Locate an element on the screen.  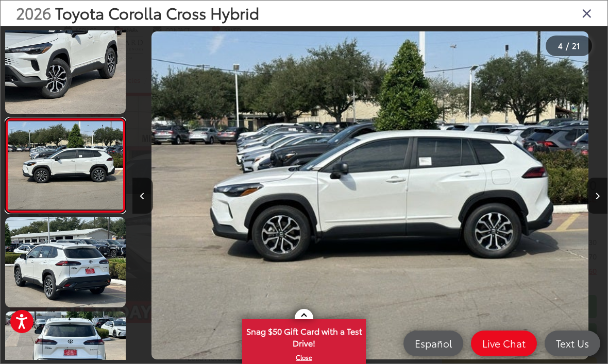
button: Next image is located at coordinates (597, 196).